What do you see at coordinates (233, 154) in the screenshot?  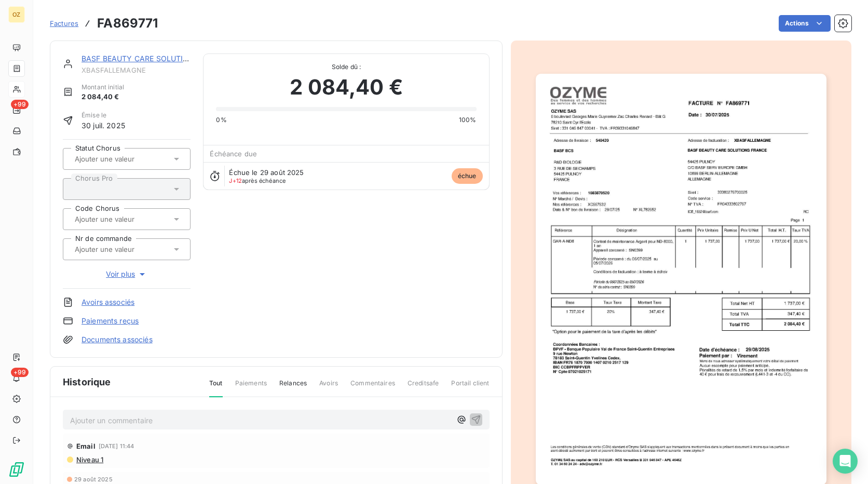 I see `span: Échéance due` at bounding box center [233, 154].